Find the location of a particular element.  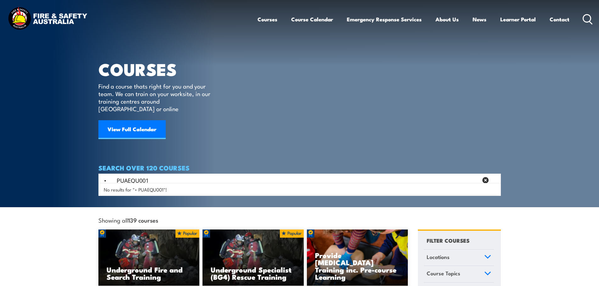

span: Showing all is located at coordinates (128, 220).